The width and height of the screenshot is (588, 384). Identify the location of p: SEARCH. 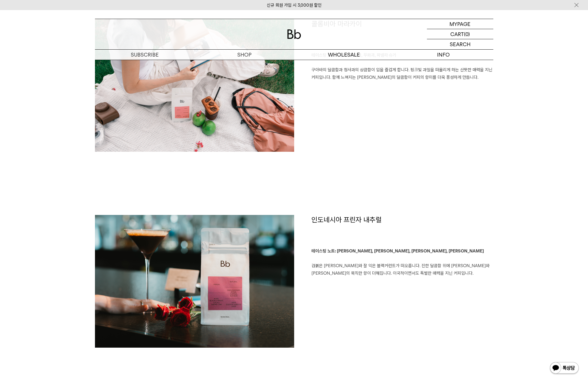
(460, 44).